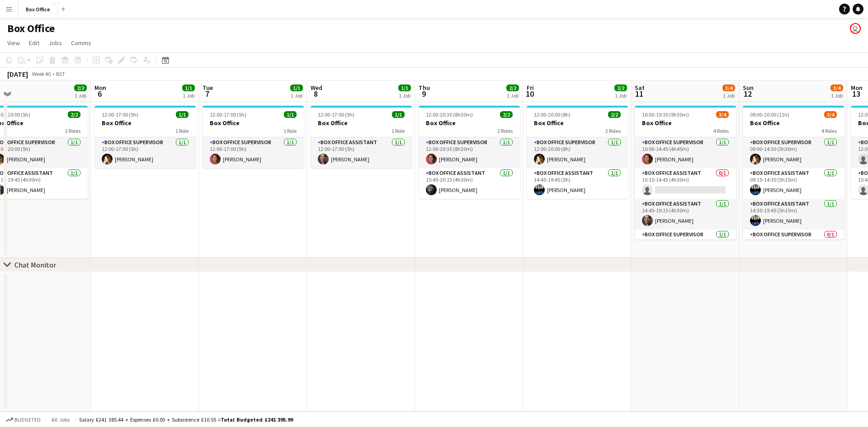  Describe the element at coordinates (23, 420) in the screenshot. I see `button: Budgeted` at that location.